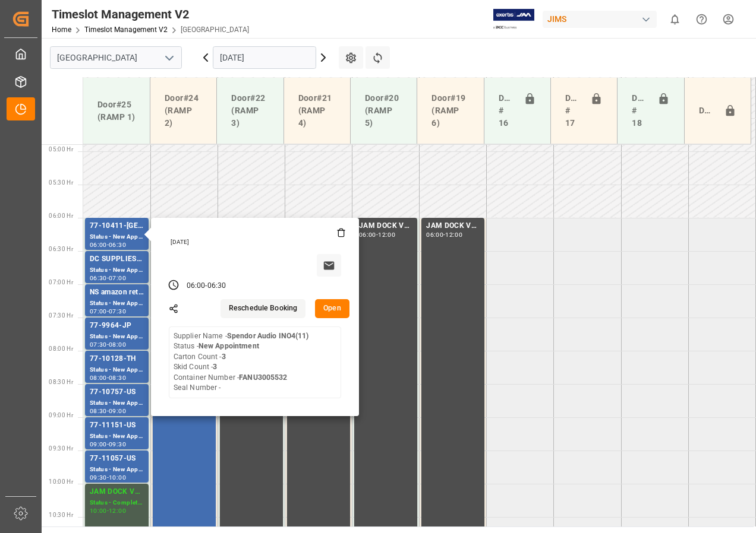 This screenshot has width=756, height=533. Describe the element at coordinates (117, 393) in the screenshot. I see `div: 77-10757-US` at that location.